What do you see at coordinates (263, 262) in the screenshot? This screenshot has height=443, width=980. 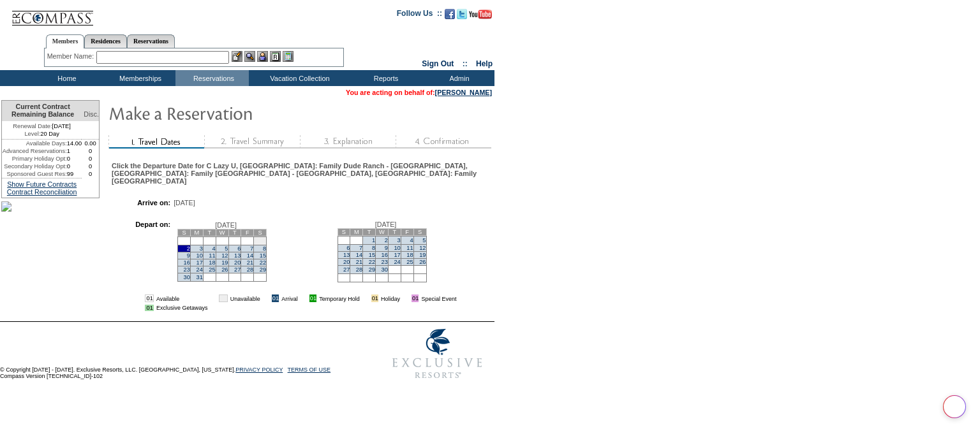 I see `a: 22` at bounding box center [263, 262].